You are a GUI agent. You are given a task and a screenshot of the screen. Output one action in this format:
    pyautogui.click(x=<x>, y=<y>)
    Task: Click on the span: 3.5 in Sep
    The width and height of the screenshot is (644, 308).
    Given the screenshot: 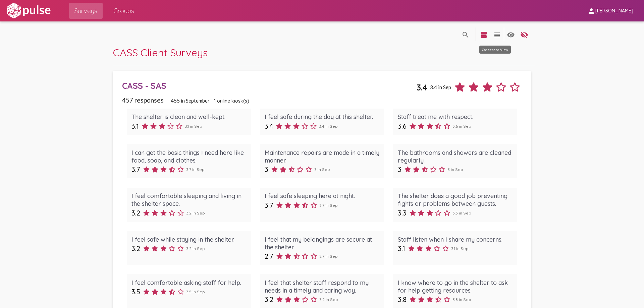 What is the action you would take?
    pyautogui.click(x=195, y=292)
    